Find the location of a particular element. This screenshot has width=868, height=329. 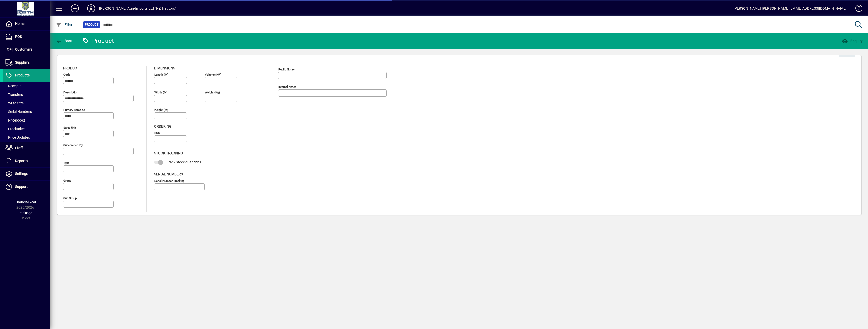

span: Staff is located at coordinates (19, 148).